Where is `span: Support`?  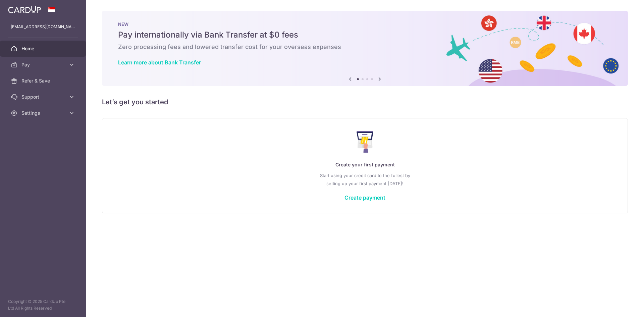 span: Support is located at coordinates (43, 97).